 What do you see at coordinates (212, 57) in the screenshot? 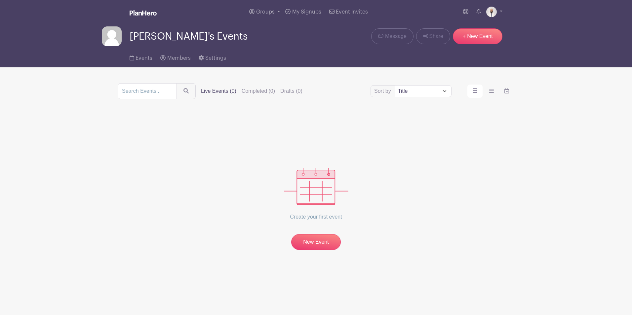
I see `a: Settings` at bounding box center [212, 57].